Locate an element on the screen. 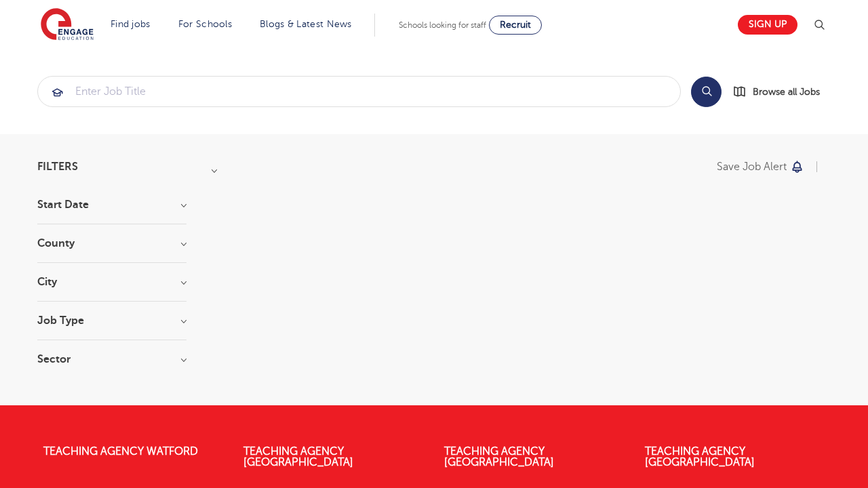 This screenshot has height=488, width=868. button: Save job alert is located at coordinates (760, 166).